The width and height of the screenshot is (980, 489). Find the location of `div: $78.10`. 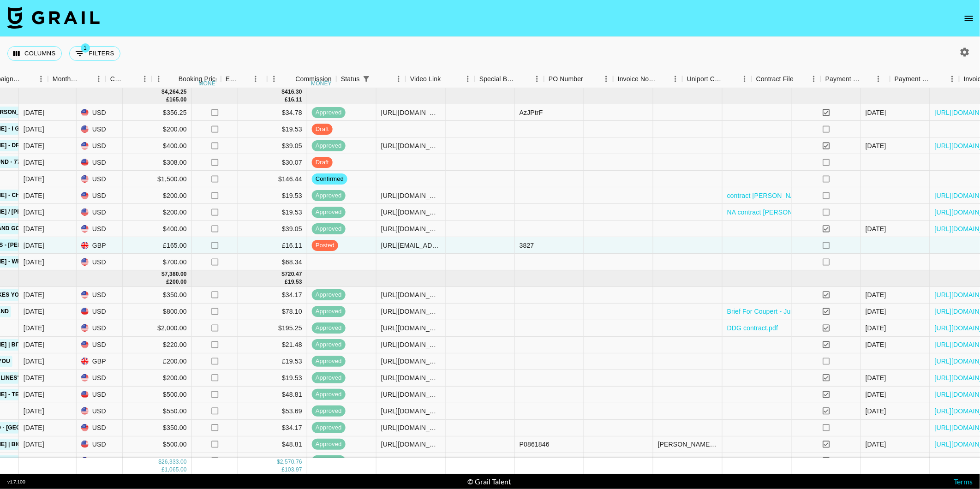

div: $78.10 is located at coordinates (273, 312).